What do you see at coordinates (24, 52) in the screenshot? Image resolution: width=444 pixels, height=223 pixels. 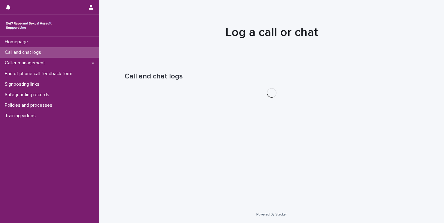 I see `p: Call and chat logs` at bounding box center [24, 52].